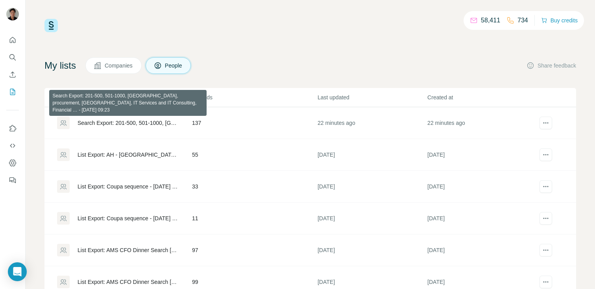  Describe the element at coordinates (13, 92) in the screenshot. I see `button: My lists` at that location.